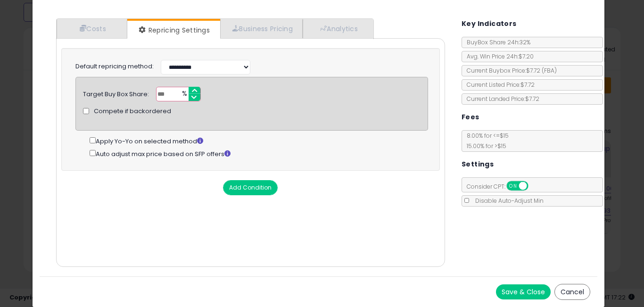 This screenshot has width=644, height=307. What do you see at coordinates (534, 186) in the screenshot?
I see `span: OFF` at bounding box center [534, 186].